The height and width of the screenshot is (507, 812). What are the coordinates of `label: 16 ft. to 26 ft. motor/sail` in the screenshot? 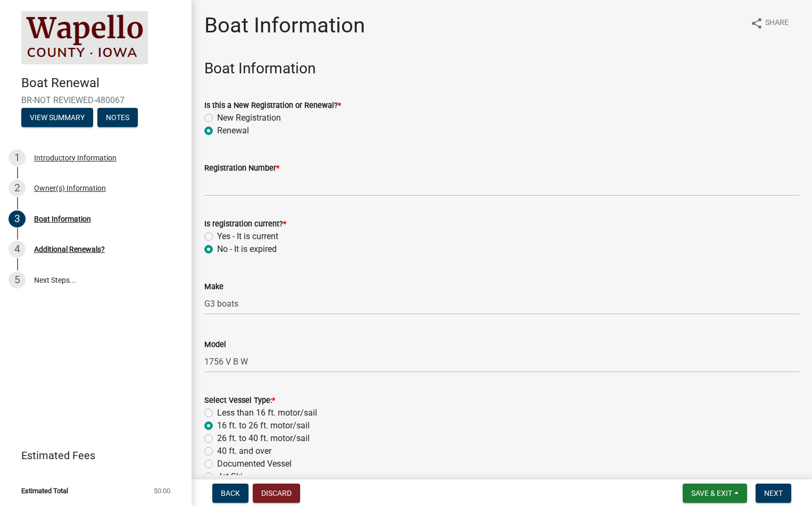 It's located at (263, 426).